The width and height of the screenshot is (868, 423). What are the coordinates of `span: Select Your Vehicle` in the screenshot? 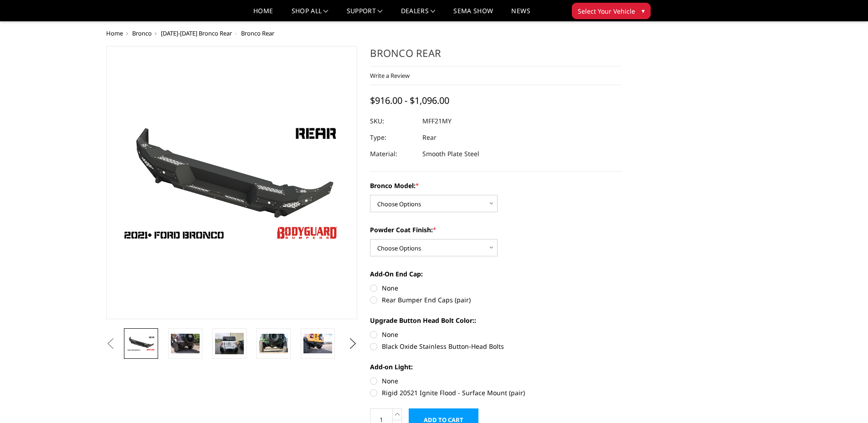 It's located at (607, 11).